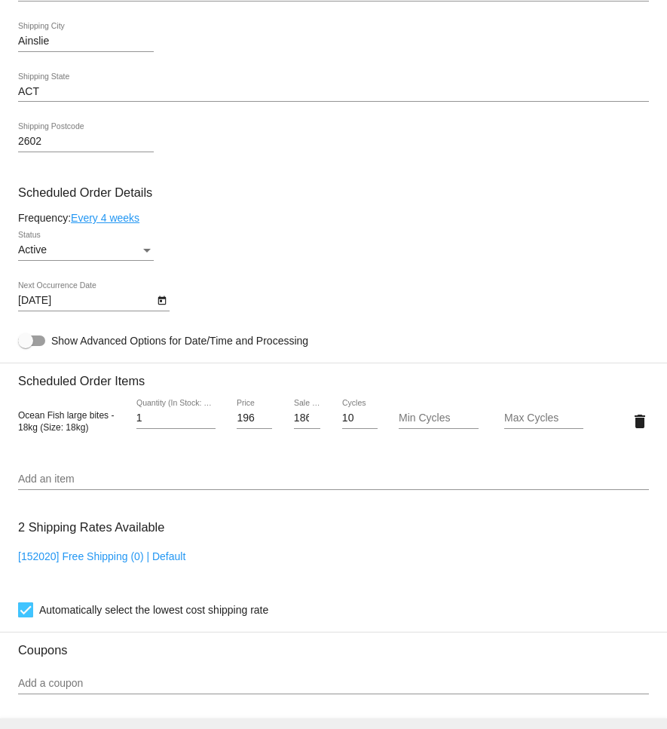 This screenshot has height=729, width=667. I want to click on span: Automatically select the lowest cost shipping rate, so click(154, 610).